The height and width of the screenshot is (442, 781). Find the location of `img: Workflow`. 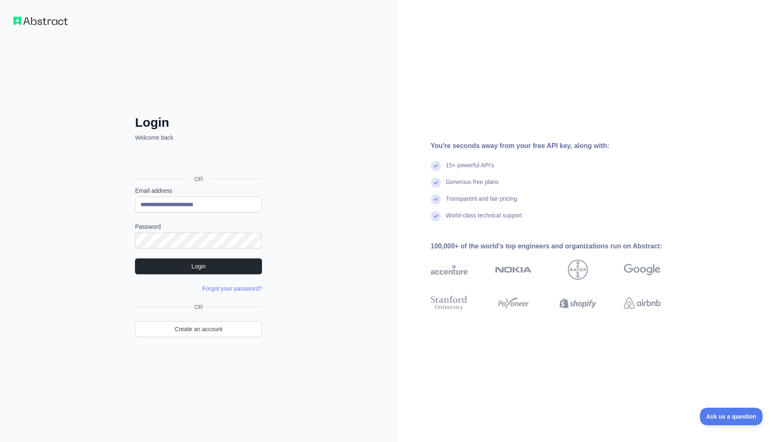

img: Workflow is located at coordinates (41, 21).